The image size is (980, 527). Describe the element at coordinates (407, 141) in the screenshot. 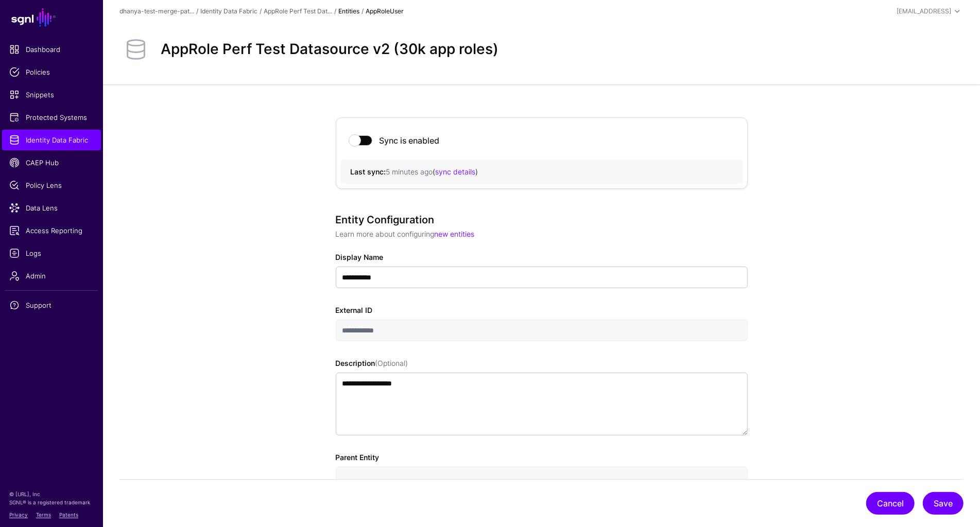

I see `div: Sync is enabled` at that location.